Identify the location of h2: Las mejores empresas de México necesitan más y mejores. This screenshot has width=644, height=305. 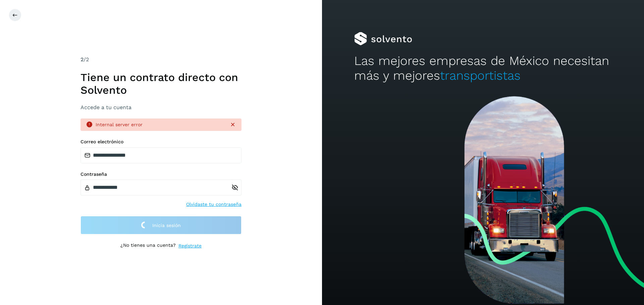
(483, 68).